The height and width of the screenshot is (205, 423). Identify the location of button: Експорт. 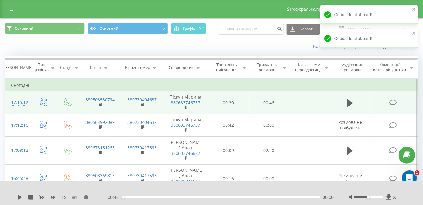
(304, 29).